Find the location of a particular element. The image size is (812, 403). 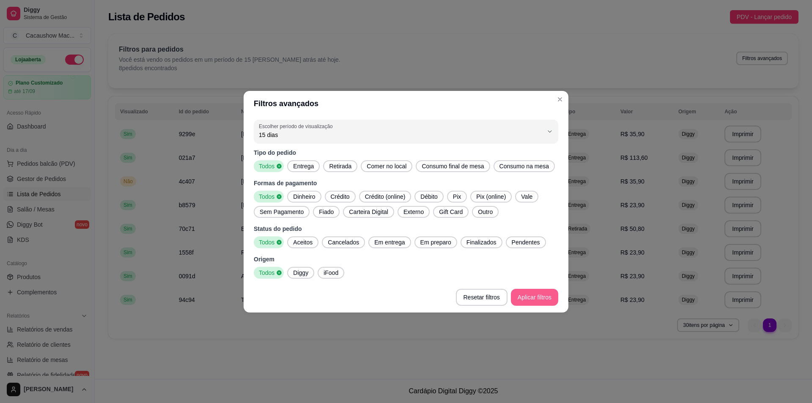

button: Cancelados is located at coordinates (343, 242).